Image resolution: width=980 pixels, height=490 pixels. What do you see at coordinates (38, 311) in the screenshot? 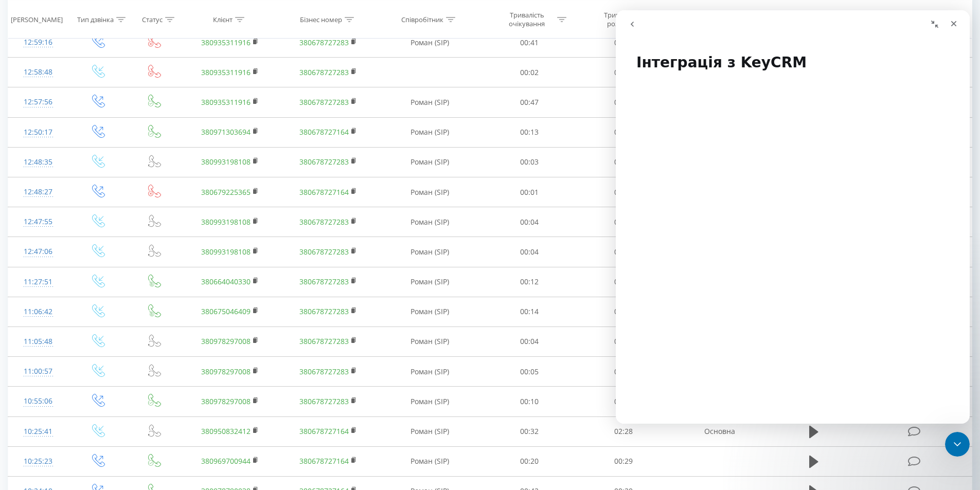
I see `div: 11:06:42` at bounding box center [38, 311].